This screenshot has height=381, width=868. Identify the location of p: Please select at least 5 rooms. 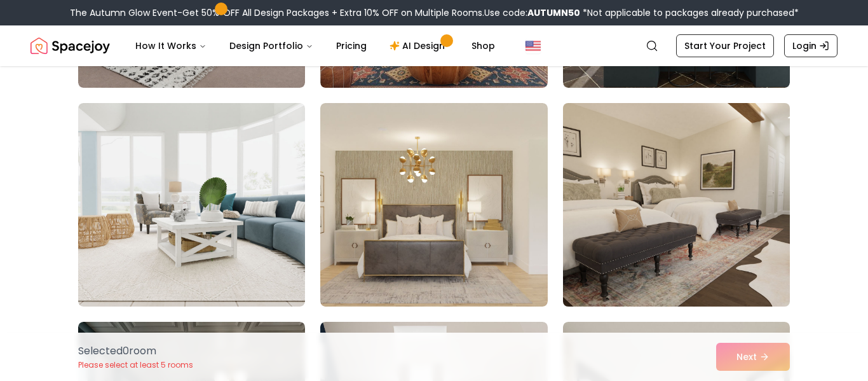
(135, 365).